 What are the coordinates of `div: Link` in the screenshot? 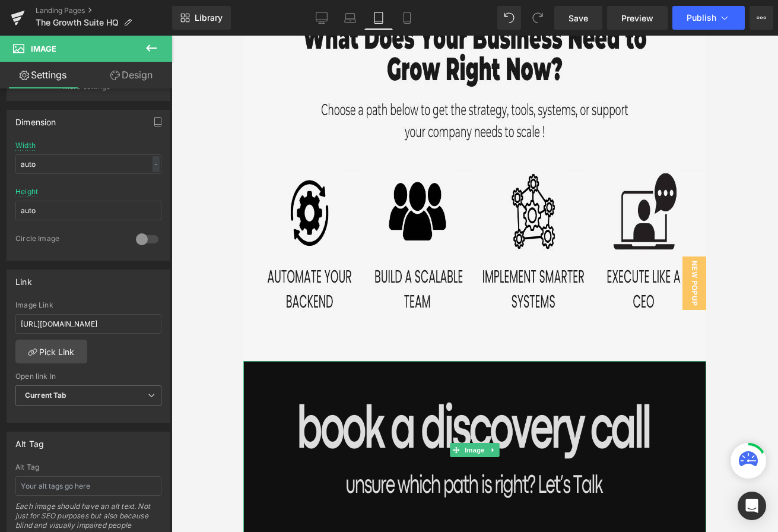 It's located at (24, 279).